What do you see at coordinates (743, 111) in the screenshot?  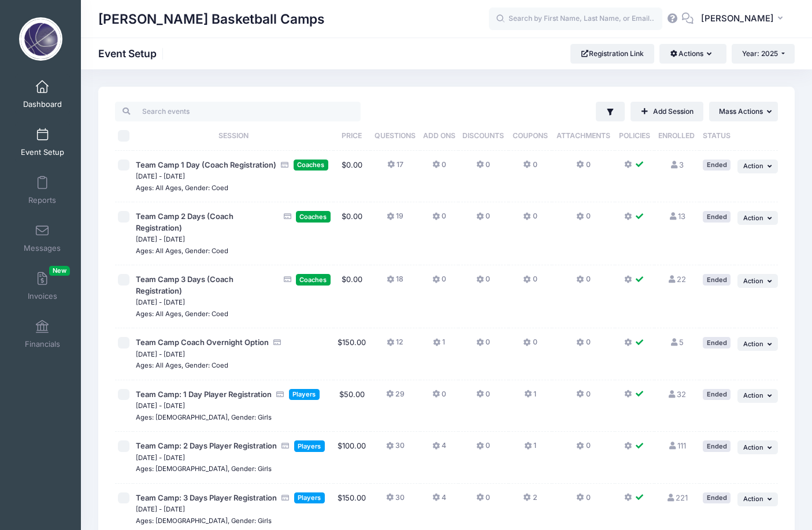 I see `button: Mass Actions` at bounding box center [743, 111].